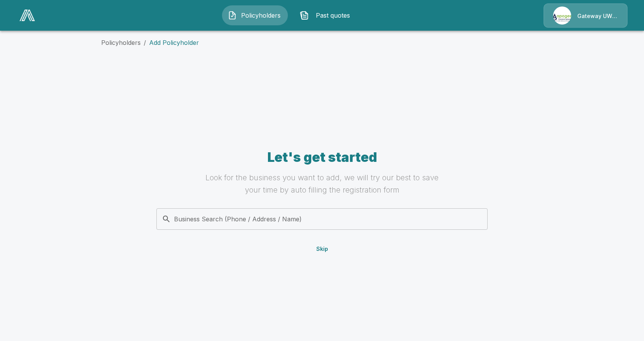  What do you see at coordinates (322, 183) in the screenshot?
I see `h6: Look for the business you want to add, we will try our best to save your time by auto filling the...` at bounding box center [322, 183].